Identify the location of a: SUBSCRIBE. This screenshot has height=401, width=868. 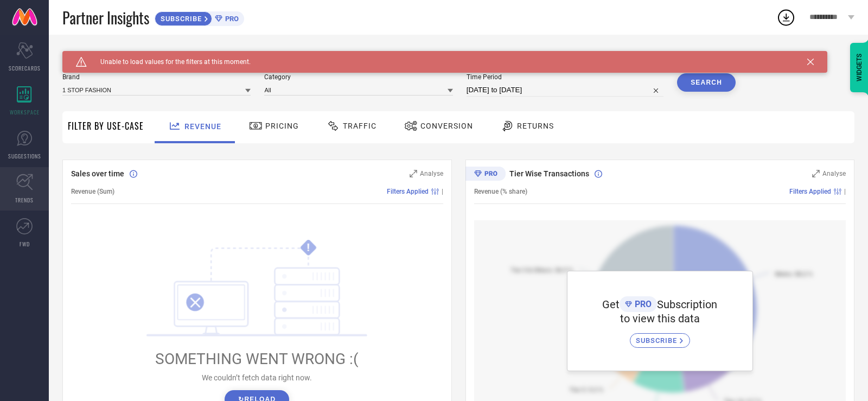
(660, 336).